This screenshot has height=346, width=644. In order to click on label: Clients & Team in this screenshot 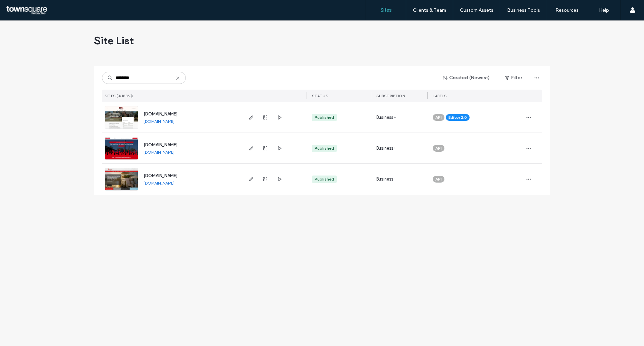, I will do `click(429, 10)`.